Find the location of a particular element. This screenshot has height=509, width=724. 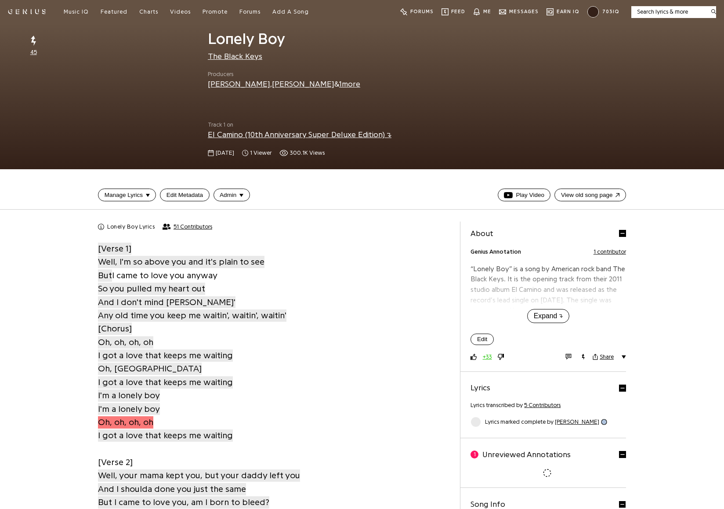

a: Well, I'm so above you and it's plain to see is located at coordinates (181, 262).